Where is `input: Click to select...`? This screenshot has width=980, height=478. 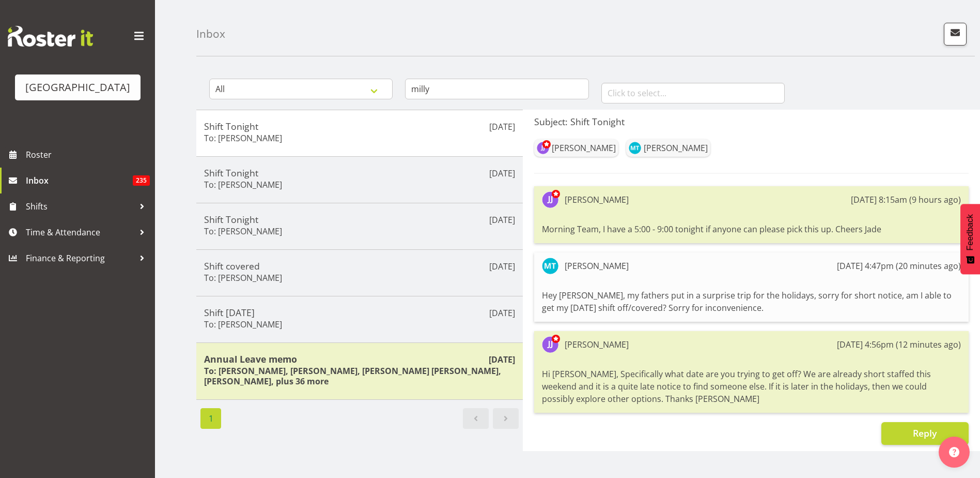 input: Click to select... is located at coordinates (693, 93).